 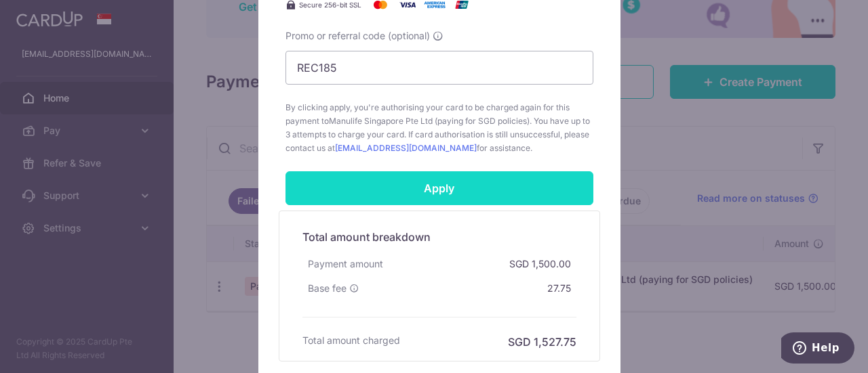 What do you see at coordinates (439, 188) in the screenshot?
I see `input: Apply` at bounding box center [439, 188].